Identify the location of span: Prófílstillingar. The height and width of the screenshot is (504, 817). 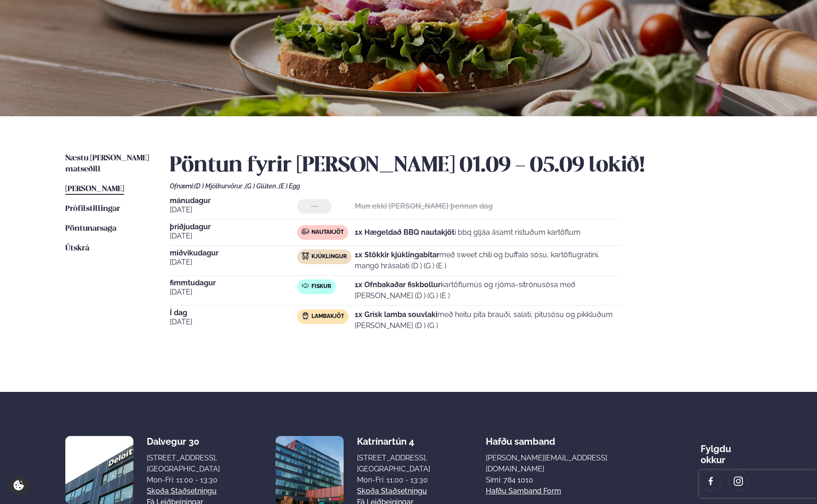
(93, 209).